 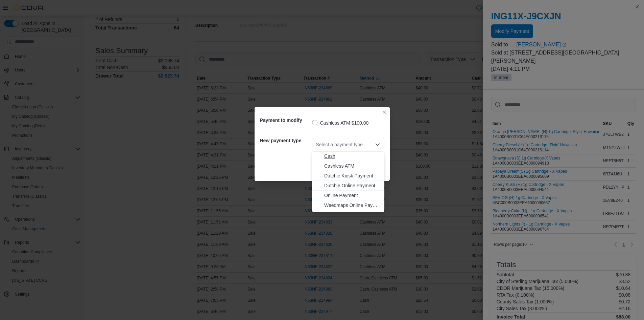 I want to click on span: Cash, so click(x=352, y=156).